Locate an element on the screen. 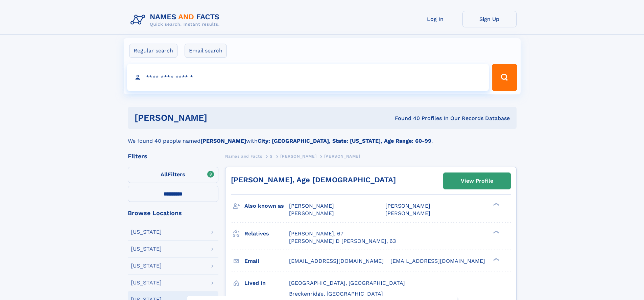 The height and width of the screenshot is (300, 644). a: Log In is located at coordinates (435, 19).